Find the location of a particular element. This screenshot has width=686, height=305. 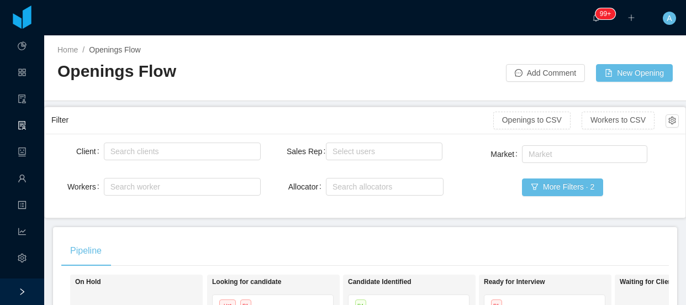

button: icon: filterMore Filters · 2 is located at coordinates (562, 187).